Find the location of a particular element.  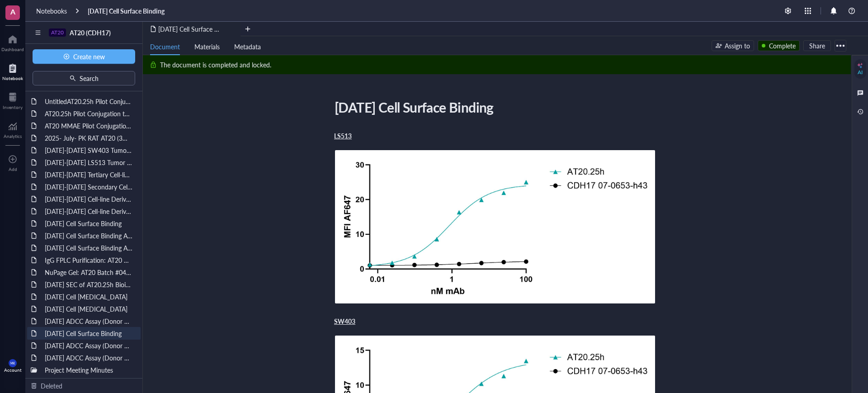

div: 2025- July- PK RAT AT20 (3mg/kg; 6mg/kg & 9mg/kg) is located at coordinates (89, 138).